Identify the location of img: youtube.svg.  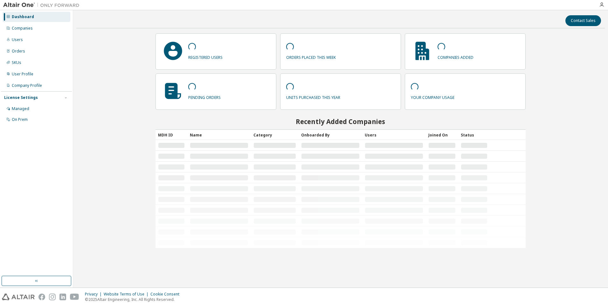
(74, 297).